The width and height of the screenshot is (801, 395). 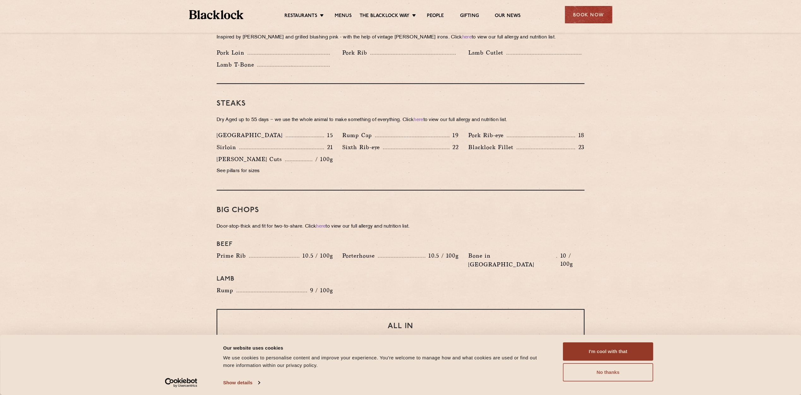 What do you see at coordinates (579, 135) in the screenshot?
I see `p: 18` at bounding box center [579, 135].